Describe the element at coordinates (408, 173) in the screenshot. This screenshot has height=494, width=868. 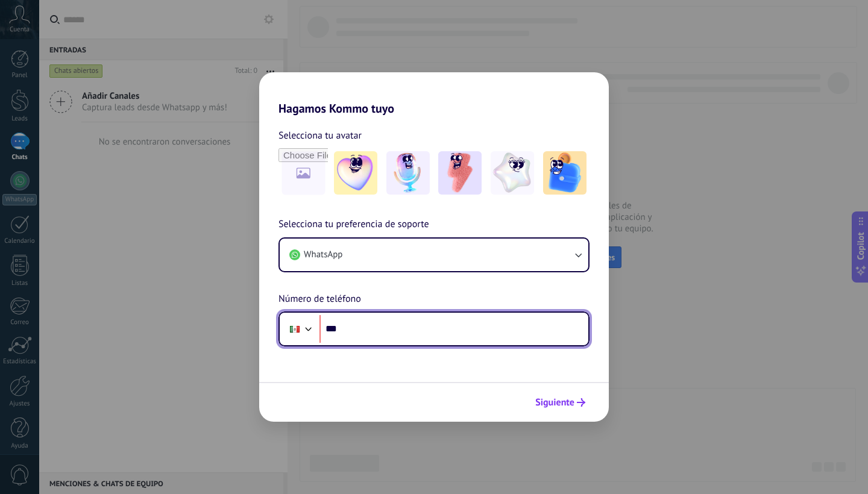
I see `img: -2.jpeg` at that location.